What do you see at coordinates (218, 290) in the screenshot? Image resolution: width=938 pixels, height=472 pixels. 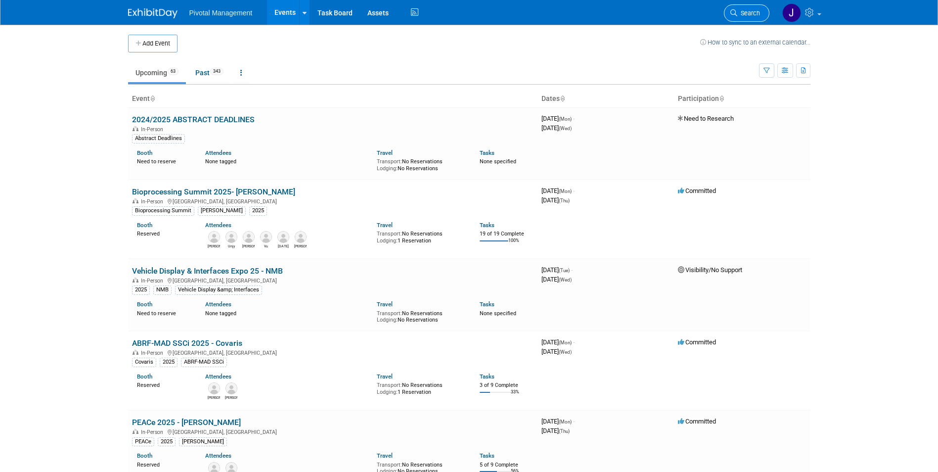 I see `div: Vehicle Display &amp; Interfaces` at bounding box center [218, 290].